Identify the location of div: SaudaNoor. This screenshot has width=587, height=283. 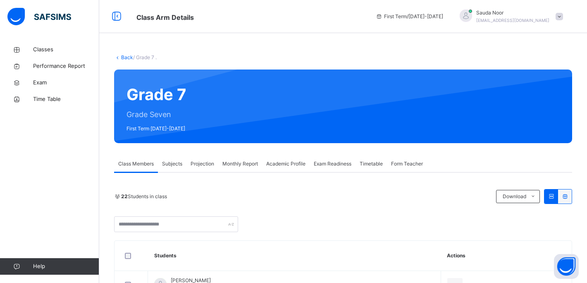
(509, 17).